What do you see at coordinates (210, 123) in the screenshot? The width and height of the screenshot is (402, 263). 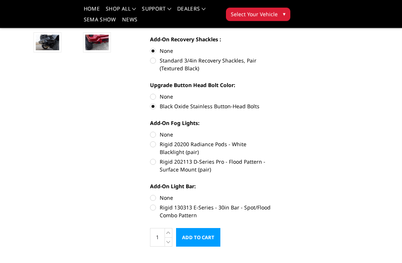 I see `label: Add-On Fog Lights:` at bounding box center [210, 123].